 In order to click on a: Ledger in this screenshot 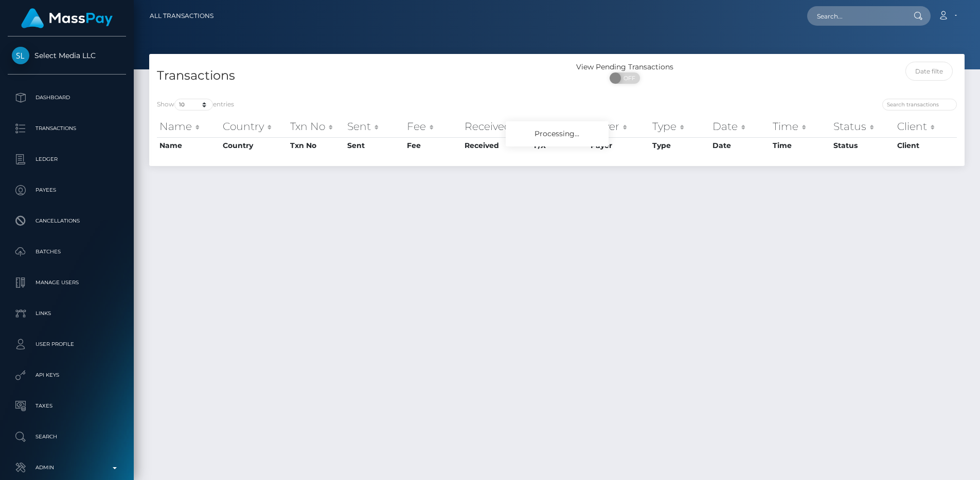, I will do `click(67, 159)`.